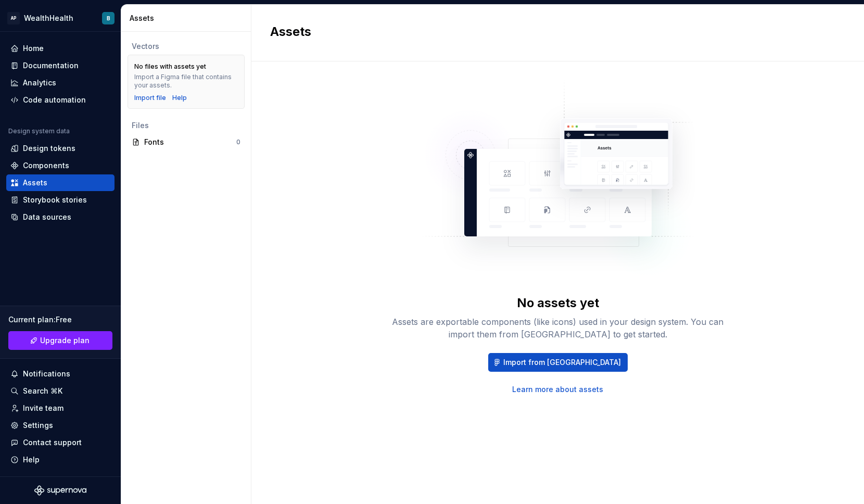 This screenshot has width=864, height=504. Describe the element at coordinates (60, 374) in the screenshot. I see `button: Notifications` at that location.